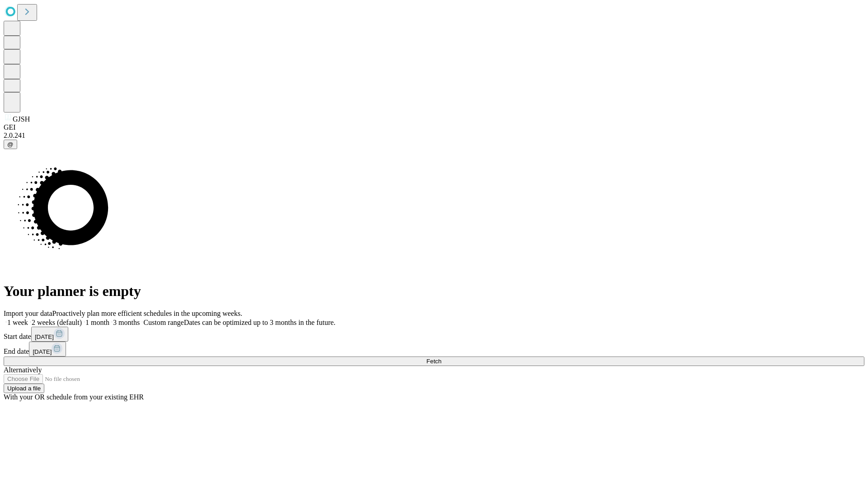 The width and height of the screenshot is (868, 488). What do you see at coordinates (126, 322) in the screenshot?
I see `span: 3 months` at bounding box center [126, 322].